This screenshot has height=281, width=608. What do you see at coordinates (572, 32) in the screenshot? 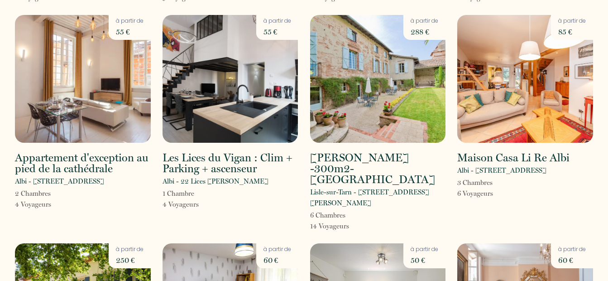
I see `p: 85 €` at bounding box center [572, 32].